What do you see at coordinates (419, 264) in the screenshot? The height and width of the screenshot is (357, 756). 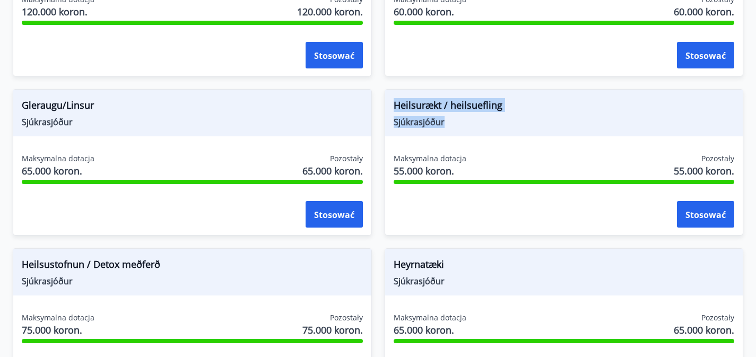 I see `font: Heyrnatæki` at bounding box center [419, 264].